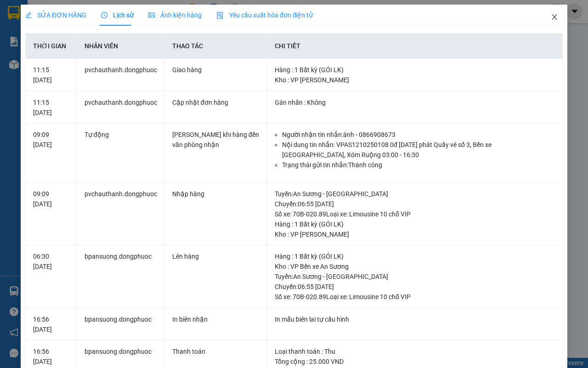 Image resolution: width=588 pixels, height=368 pixels. Describe the element at coordinates (216, 46) in the screenshot. I see `th: Thao tác` at that location.